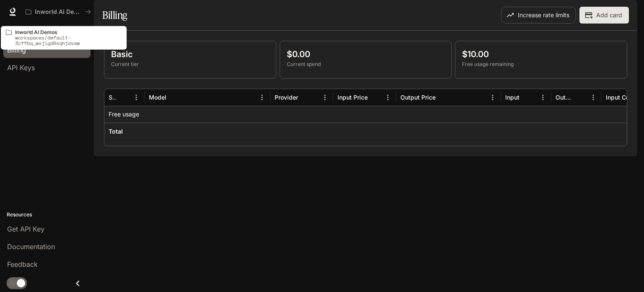 This screenshot has width=644, height=292. What do you see at coordinates (541, 54) in the screenshot?
I see `p: $10.00` at bounding box center [541, 54].